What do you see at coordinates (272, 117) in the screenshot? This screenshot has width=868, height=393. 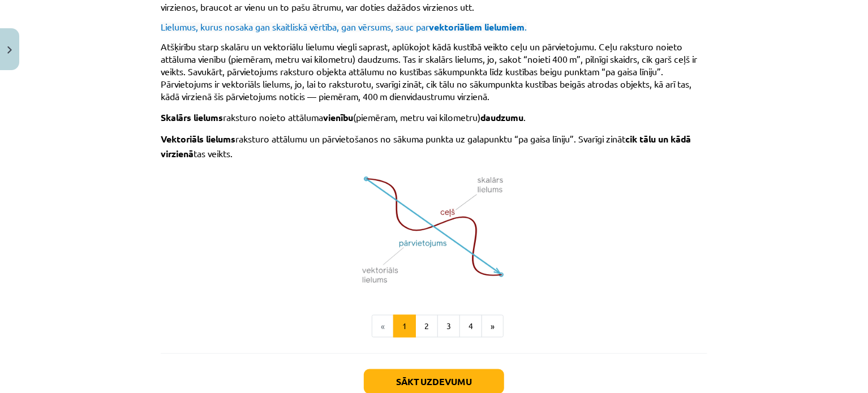 I see `span: raksturo noieto attāluma` at bounding box center [272, 117].